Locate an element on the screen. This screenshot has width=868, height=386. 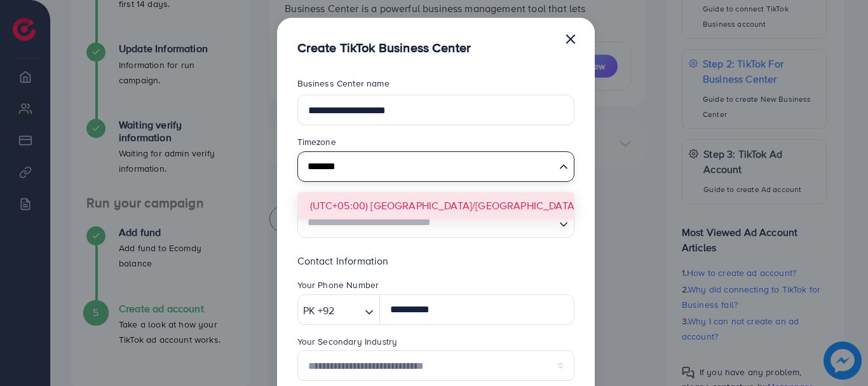
label: Your Secondary Industry is located at coordinates (347, 341).